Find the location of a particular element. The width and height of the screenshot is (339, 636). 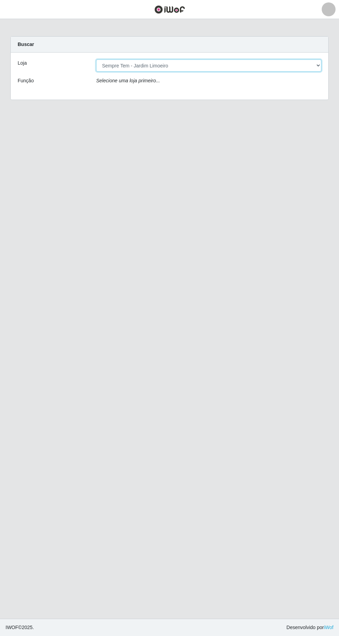

span: Desenvolvido por is located at coordinates (310, 627).